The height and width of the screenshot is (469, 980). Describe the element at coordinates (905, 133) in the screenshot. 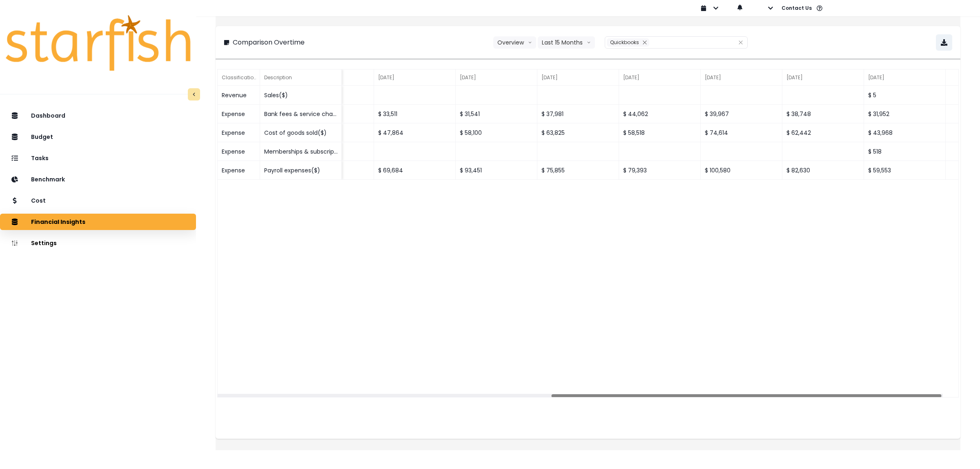

I see `div: $ 43,968` at that location.